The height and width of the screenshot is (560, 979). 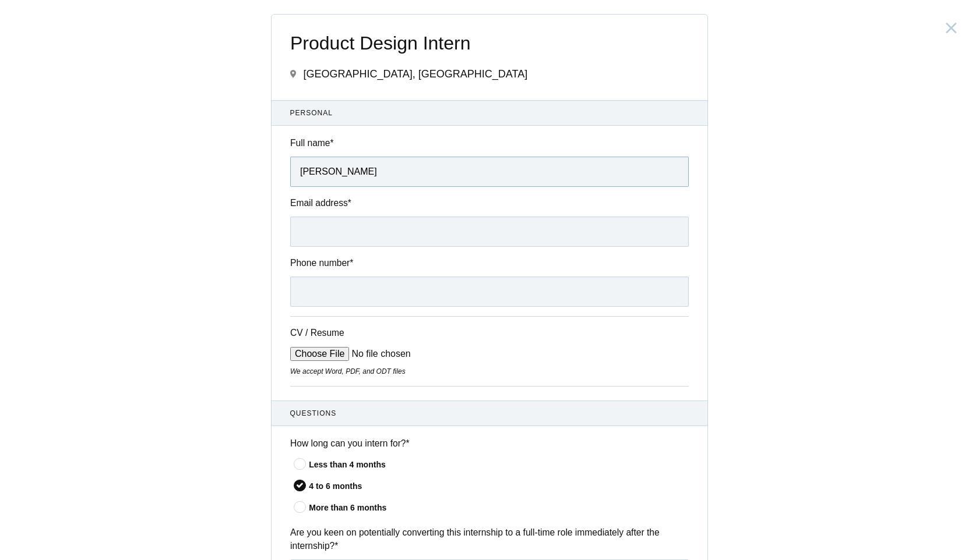 What do you see at coordinates (334, 332) in the screenshot?
I see `label: CV / Resume` at bounding box center [334, 332].